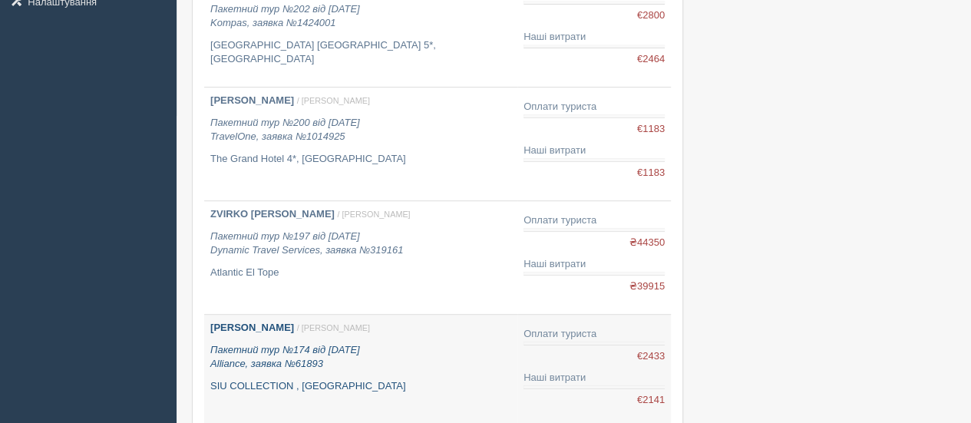  Describe the element at coordinates (647, 242) in the screenshot. I see `span: ₴44350` at that location.